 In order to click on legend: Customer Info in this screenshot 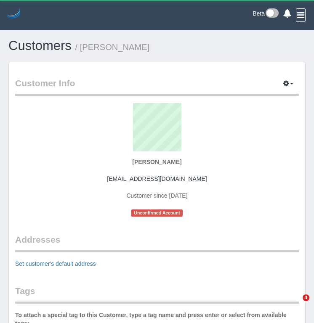, I will do `click(157, 86)`.